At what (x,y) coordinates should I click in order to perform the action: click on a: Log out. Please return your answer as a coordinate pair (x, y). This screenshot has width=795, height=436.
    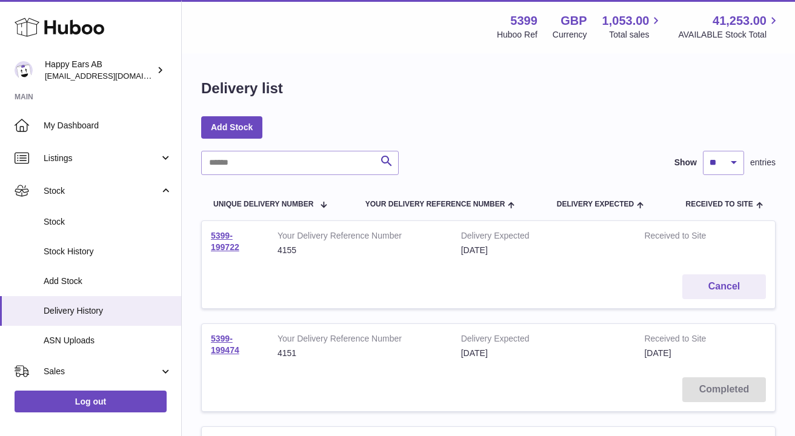
    Looking at the image, I should click on (90, 402).